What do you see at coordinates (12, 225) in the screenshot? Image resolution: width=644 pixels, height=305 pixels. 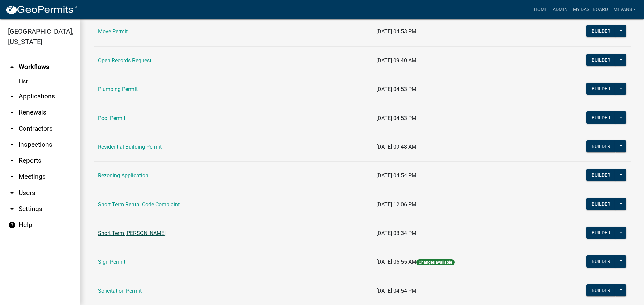 I see `i: help` at bounding box center [12, 225].